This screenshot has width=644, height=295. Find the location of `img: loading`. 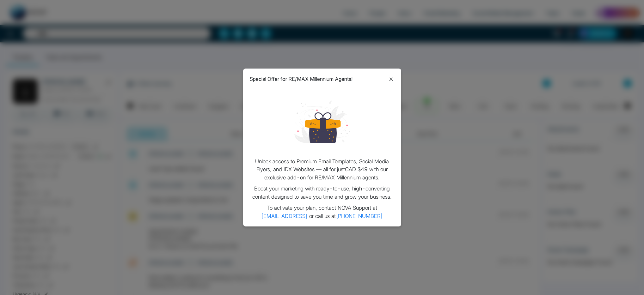

img: loading is located at coordinates (322, 122).